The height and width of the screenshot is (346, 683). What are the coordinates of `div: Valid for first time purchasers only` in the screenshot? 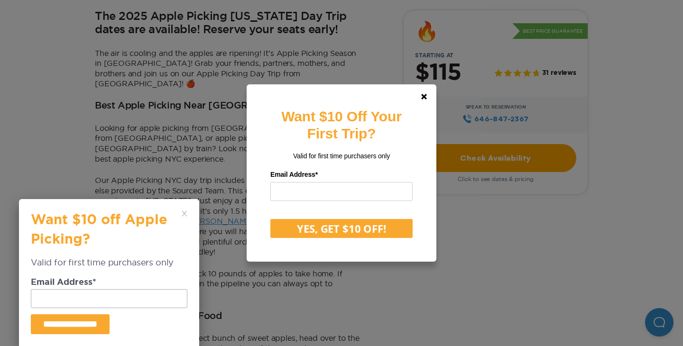 It's located at (109, 267).